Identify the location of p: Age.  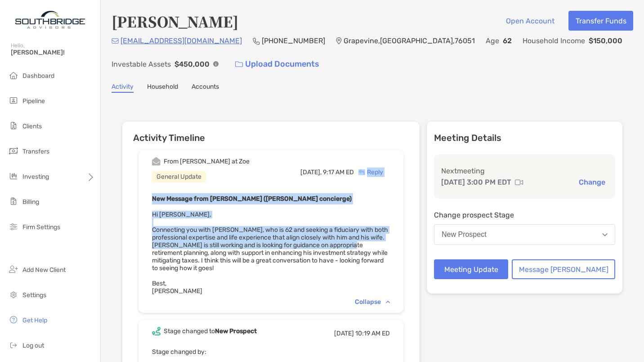
(492, 41).